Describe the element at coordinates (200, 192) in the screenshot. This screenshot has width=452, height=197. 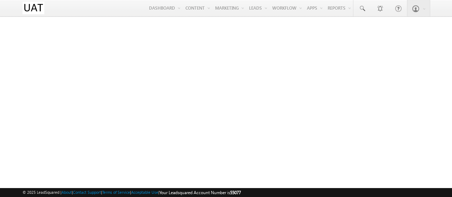
I see `span: Your Leadsquared Account Number is` at that location.